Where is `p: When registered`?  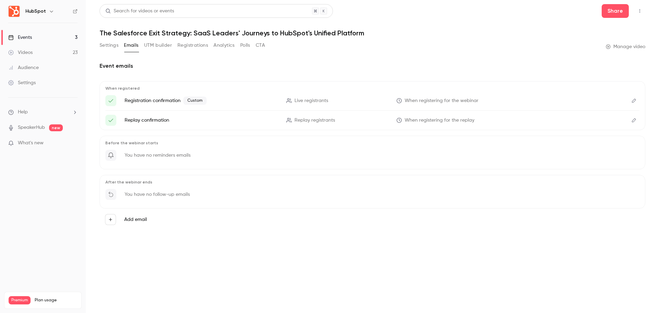 p: When registered is located at coordinates (373, 88).